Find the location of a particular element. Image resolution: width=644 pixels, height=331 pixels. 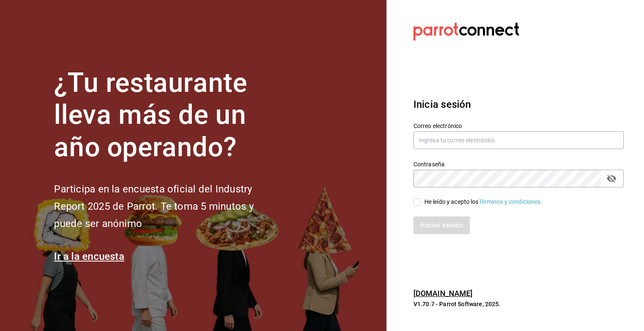

h1: ¿Tu restaurante lleva más de un año operando? is located at coordinates (167, 115).